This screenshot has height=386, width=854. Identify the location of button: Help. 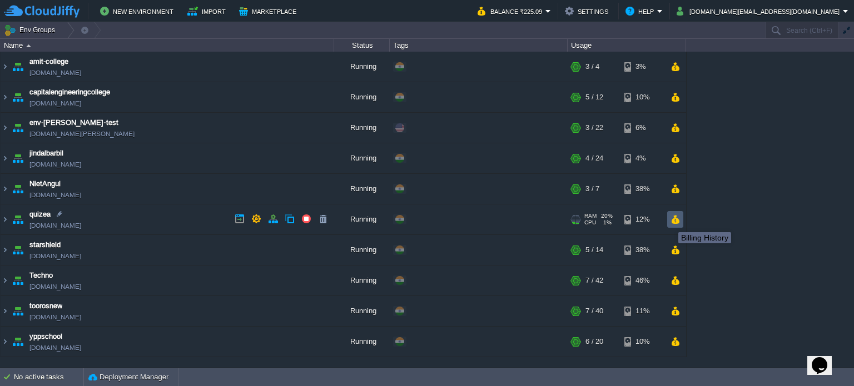
(641, 11).